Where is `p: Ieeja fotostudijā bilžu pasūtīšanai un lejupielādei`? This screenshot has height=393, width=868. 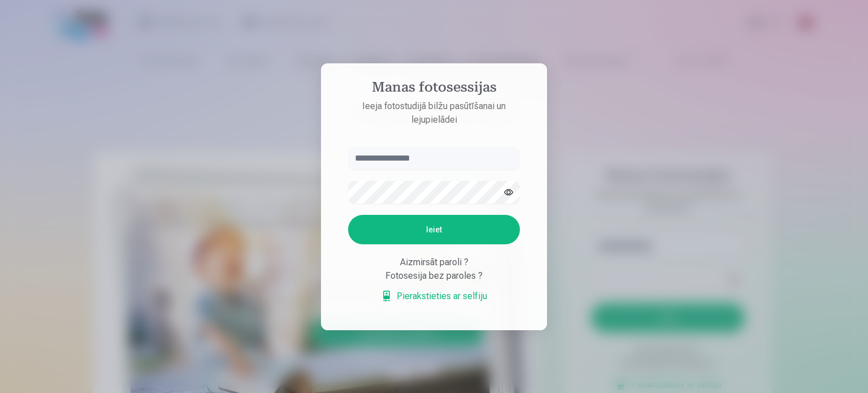 p: Ieeja fotostudijā bilžu pasūtīšanai un lejupielādei is located at coordinates (434, 113).